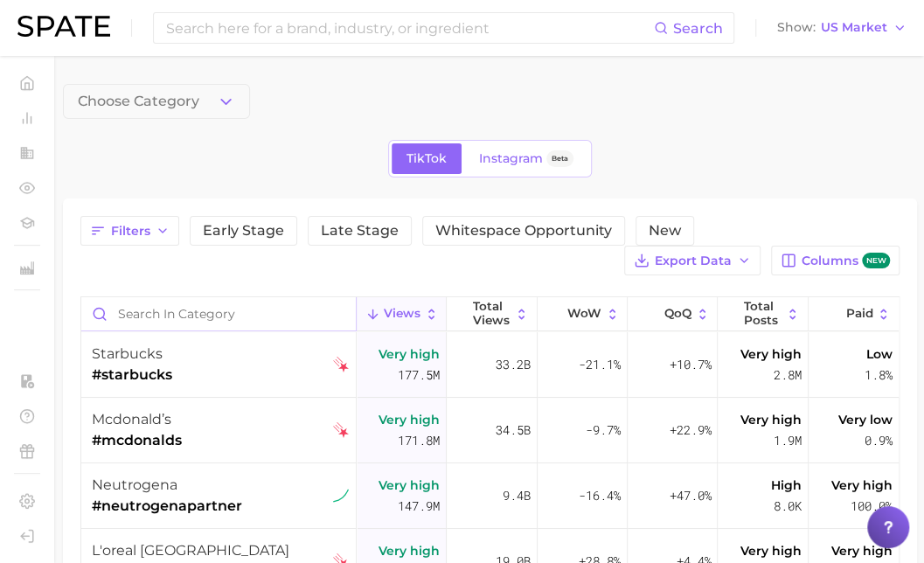 Image resolution: width=924 pixels, height=563 pixels. Describe the element at coordinates (879, 354) in the screenshot. I see `span: Low` at that location.